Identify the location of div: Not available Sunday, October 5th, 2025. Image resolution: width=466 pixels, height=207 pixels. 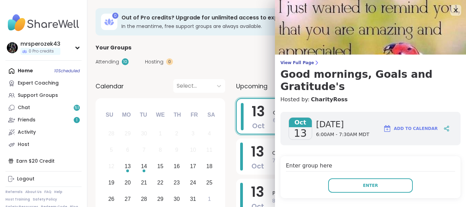
(111, 150).